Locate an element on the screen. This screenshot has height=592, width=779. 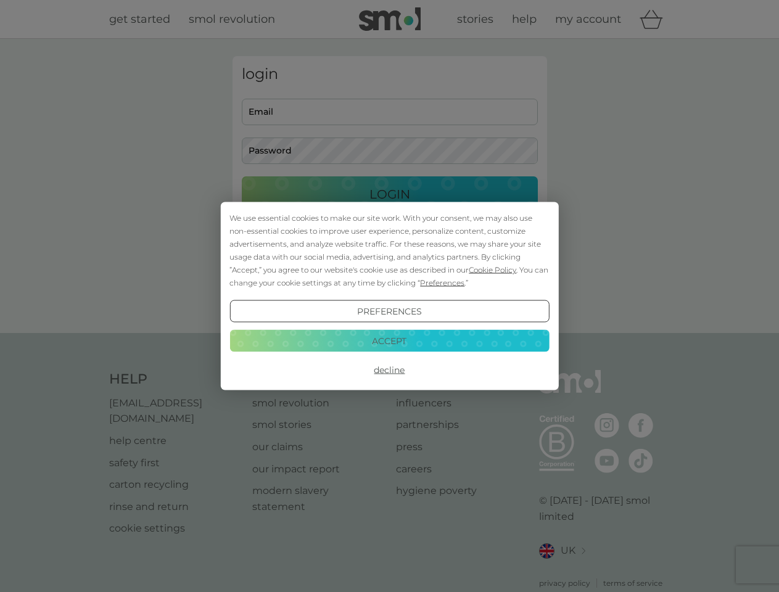
span: Preferences is located at coordinates (442, 282).